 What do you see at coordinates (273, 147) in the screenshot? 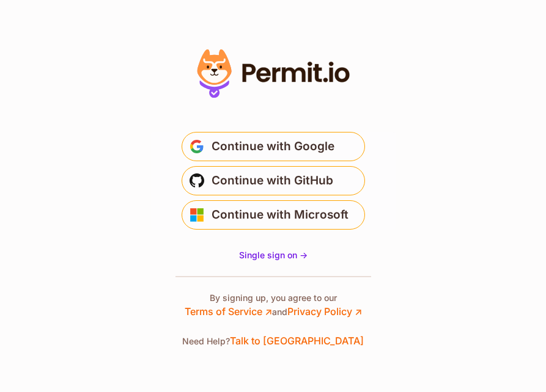
I see `button: Continue with Google` at bounding box center [273, 147].